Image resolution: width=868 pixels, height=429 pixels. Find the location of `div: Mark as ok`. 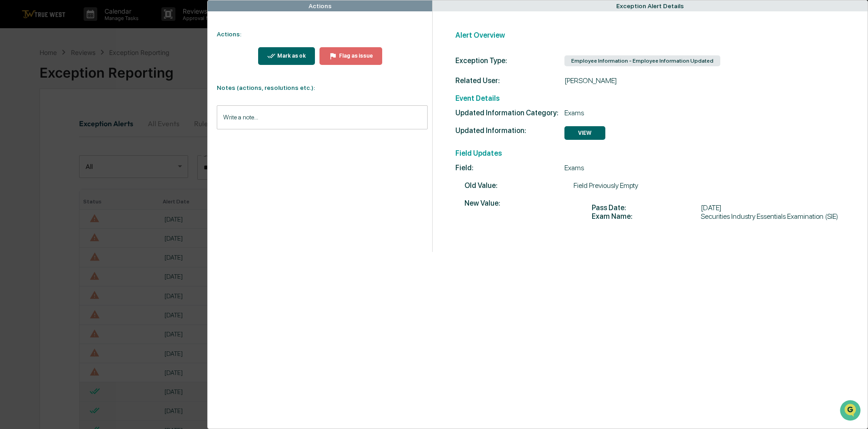

div: Mark as ok is located at coordinates (290, 56).